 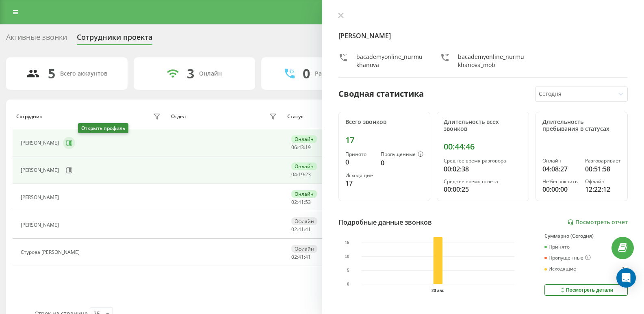 I want to click on text: 5, so click(x=348, y=270).